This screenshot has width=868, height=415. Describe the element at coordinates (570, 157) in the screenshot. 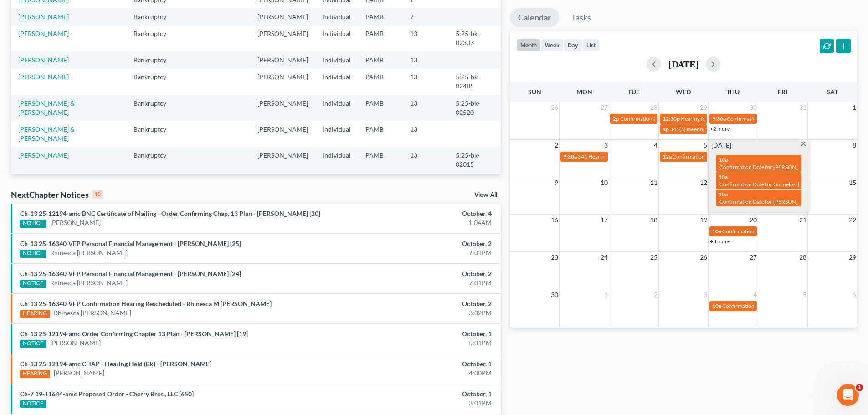

I see `span: 9:30a` at that location.